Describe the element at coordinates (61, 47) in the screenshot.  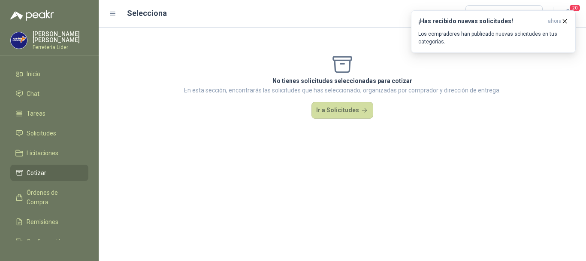
I see `p: Ferretería Líder` at that location.